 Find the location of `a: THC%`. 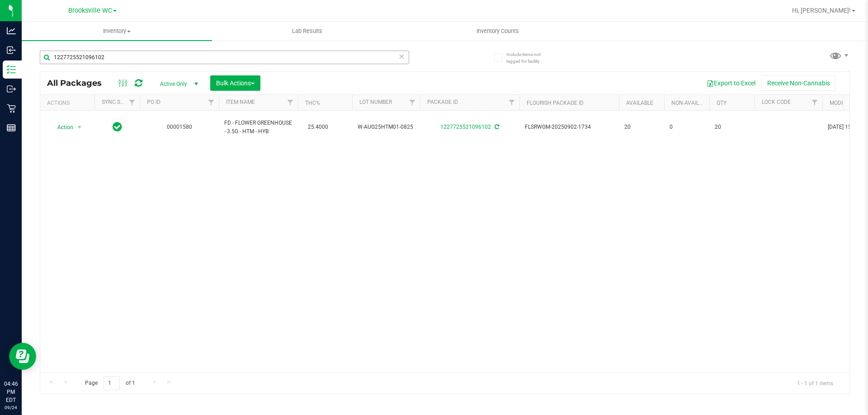

a: THC% is located at coordinates (313, 103).